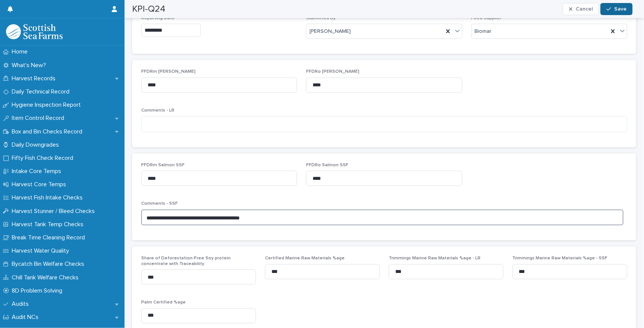  I want to click on span: Trimmings Marine Raw Materials %age - SSF, so click(560, 259).